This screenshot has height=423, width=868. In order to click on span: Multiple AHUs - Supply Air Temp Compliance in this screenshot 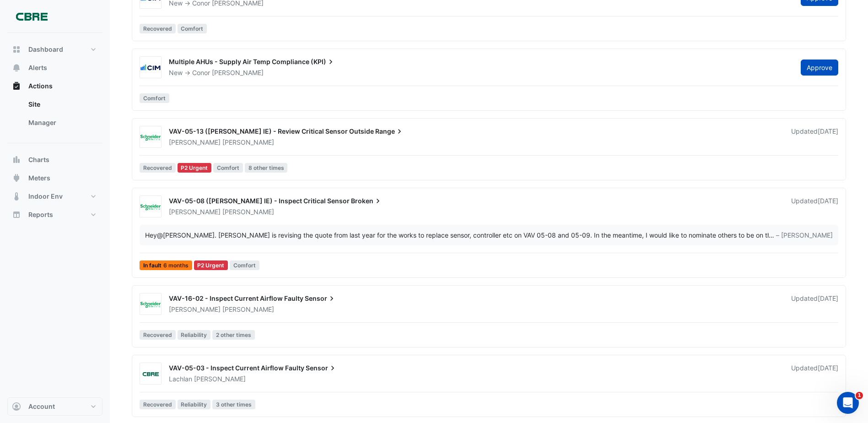, I will do `click(239, 61)`.